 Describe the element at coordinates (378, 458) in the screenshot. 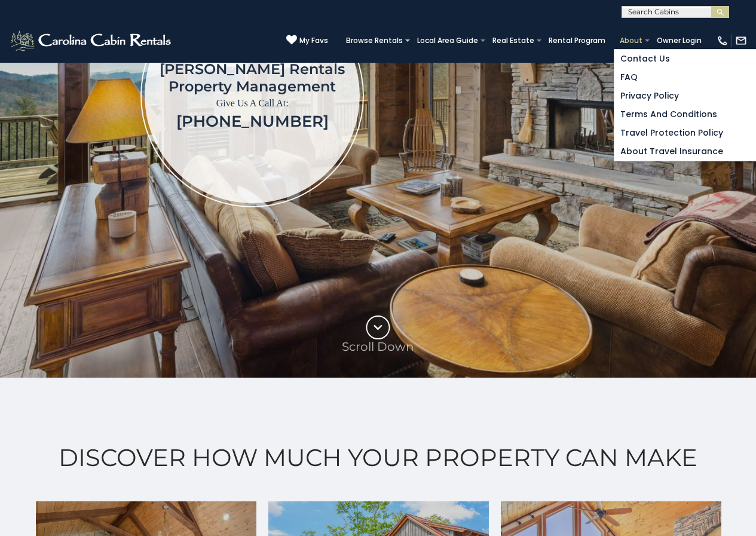

I see `h2: Discover How Much Your Property Can Make` at that location.